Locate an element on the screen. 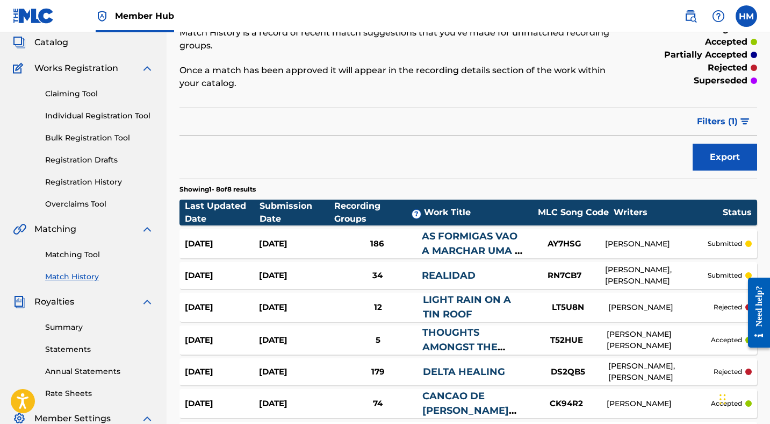 The height and width of the screenshot is (424, 770). div: 179 is located at coordinates (378, 371).